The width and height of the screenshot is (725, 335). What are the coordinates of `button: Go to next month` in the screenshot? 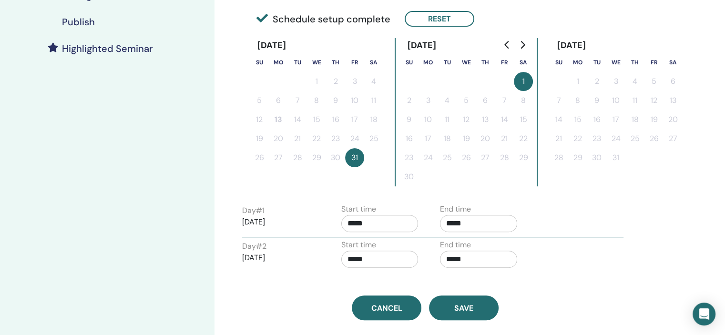 It's located at (523, 45).